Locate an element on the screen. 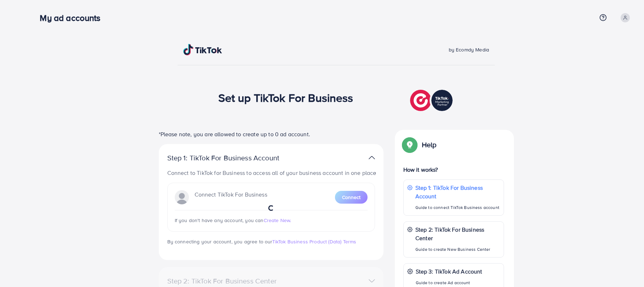  p: Guide to create Ad account is located at coordinates (449, 283).